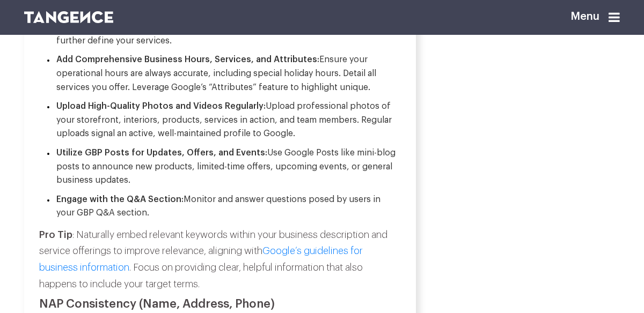  Describe the element at coordinates (224, 120) in the screenshot. I see `li: Upload professional photos of your storefront, interiors, products, services in action, and team ...` at that location.